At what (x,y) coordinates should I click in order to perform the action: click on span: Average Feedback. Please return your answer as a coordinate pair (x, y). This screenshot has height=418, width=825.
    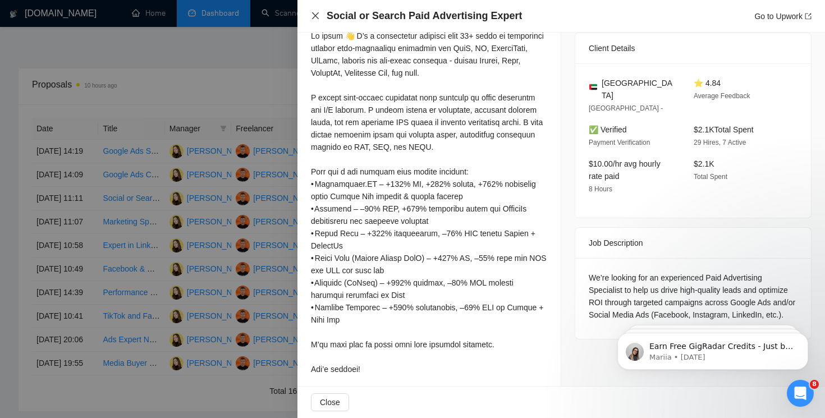
    Looking at the image, I should click on (722, 96).